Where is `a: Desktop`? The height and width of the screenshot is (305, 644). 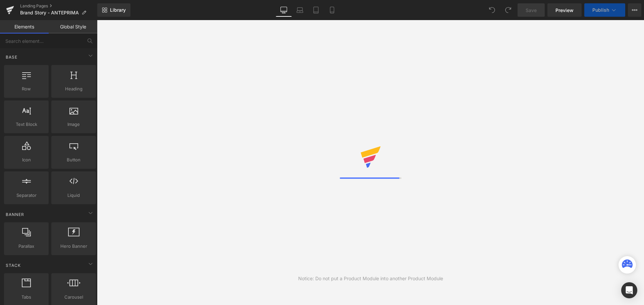
a: Desktop is located at coordinates (284, 10).